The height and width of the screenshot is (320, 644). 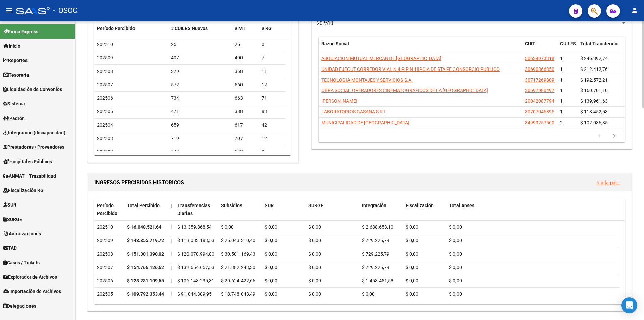 What do you see at coordinates (32, 89) in the screenshot?
I see `span: Liquidación de Convenios` at bounding box center [32, 89].